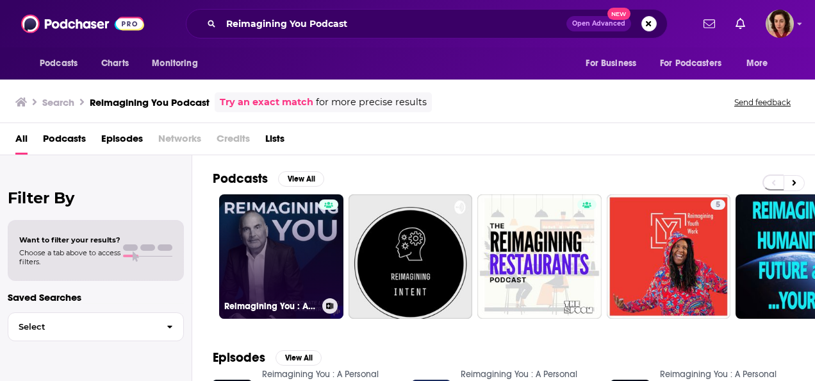 This screenshot has width=815, height=381. Describe the element at coordinates (233, 141) in the screenshot. I see `span: Credits` at that location.